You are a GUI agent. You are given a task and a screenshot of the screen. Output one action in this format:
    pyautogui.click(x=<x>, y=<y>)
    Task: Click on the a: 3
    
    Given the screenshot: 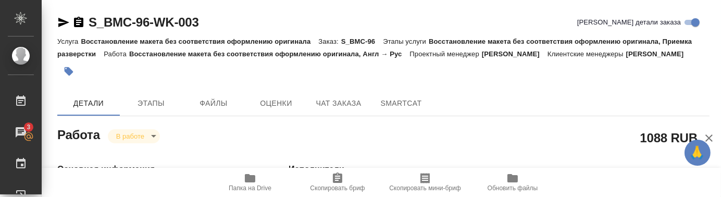 What is the action you would take?
    pyautogui.click(x=21, y=132)
    